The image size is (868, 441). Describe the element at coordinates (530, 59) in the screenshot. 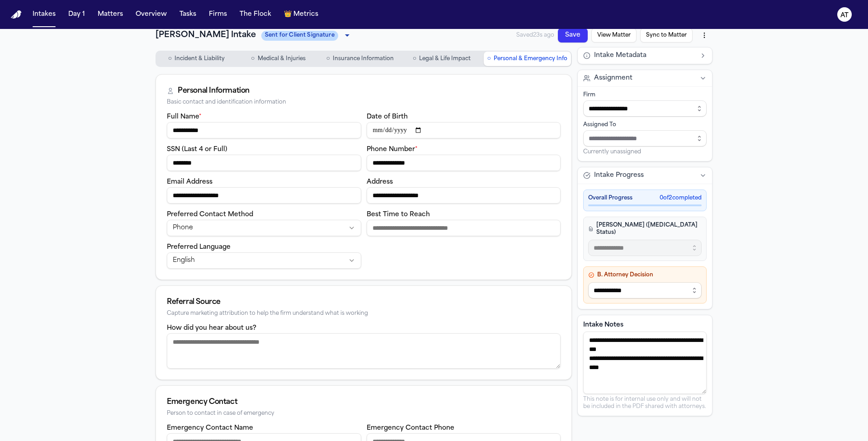

I see `span: Personal & Emergency Info` at that location.